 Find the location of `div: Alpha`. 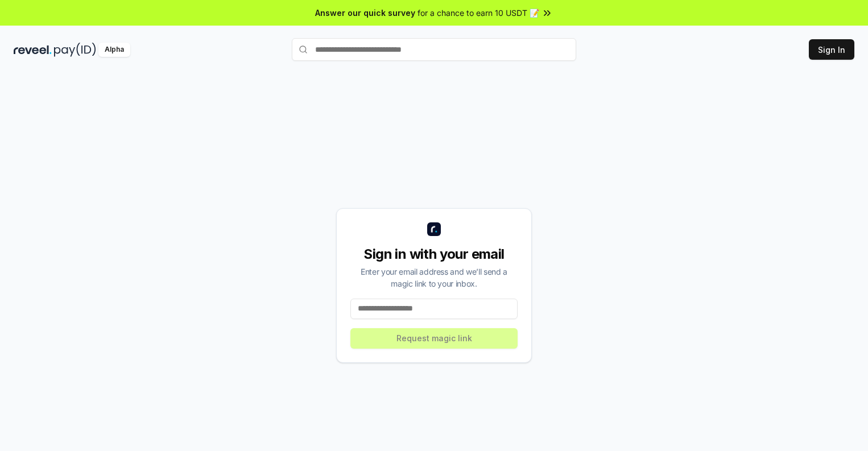

div: Alpha is located at coordinates (115, 49).